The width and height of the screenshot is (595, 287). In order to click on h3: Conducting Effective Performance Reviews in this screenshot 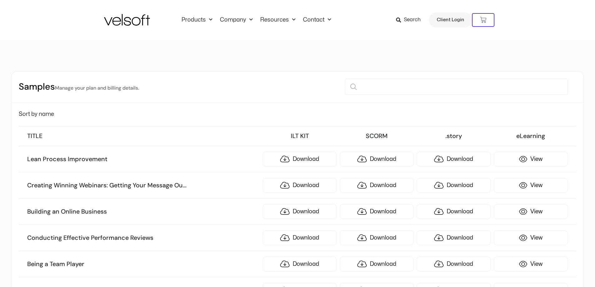, I will do `click(143, 238)`.